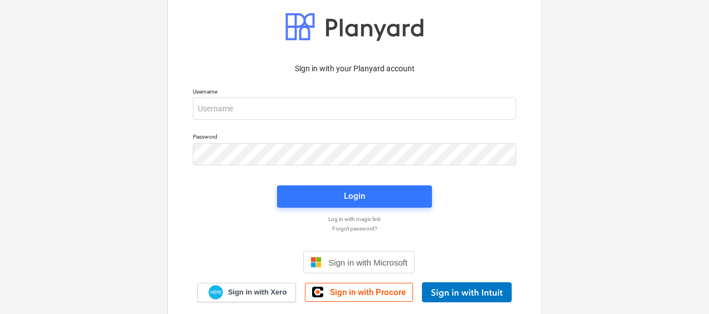  What do you see at coordinates (216, 293) in the screenshot?
I see `img: Xero logo` at bounding box center [216, 293].